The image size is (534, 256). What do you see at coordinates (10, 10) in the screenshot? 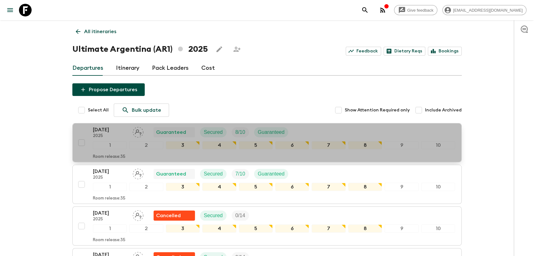
I see `button: menu` at bounding box center [10, 10].